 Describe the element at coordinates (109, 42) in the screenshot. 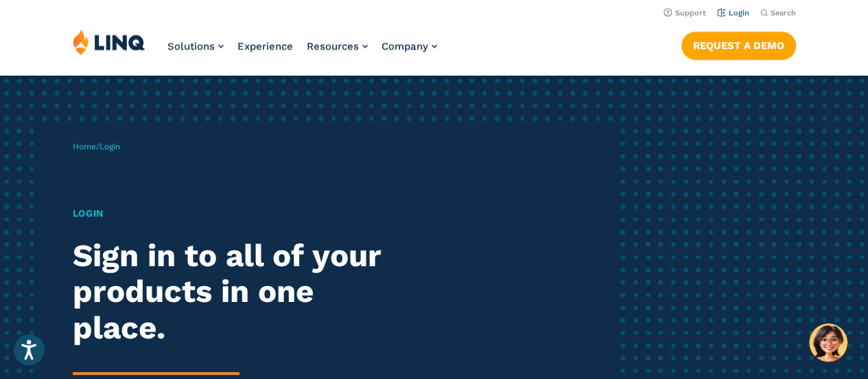

I see `img: LINQ | K‑12 Software` at that location.